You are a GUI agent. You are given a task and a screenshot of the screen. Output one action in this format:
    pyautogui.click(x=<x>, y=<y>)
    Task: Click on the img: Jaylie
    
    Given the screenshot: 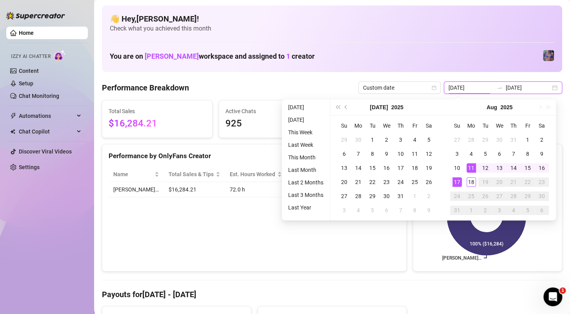 What is the action you would take?
    pyautogui.click(x=548, y=56)
    